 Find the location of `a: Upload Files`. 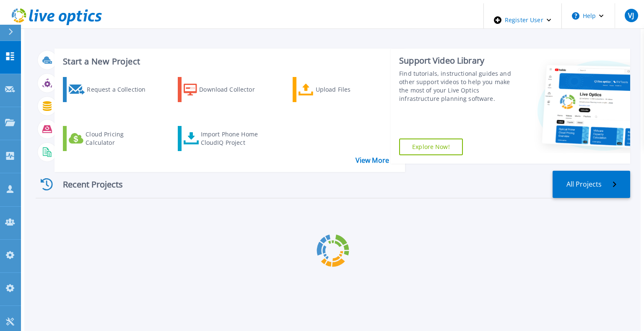

a: Upload Files is located at coordinates (343, 90).